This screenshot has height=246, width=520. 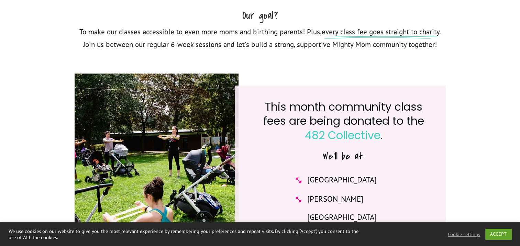 What do you see at coordinates (498, 234) in the screenshot?
I see `a: ACCEPT` at bounding box center [498, 234].